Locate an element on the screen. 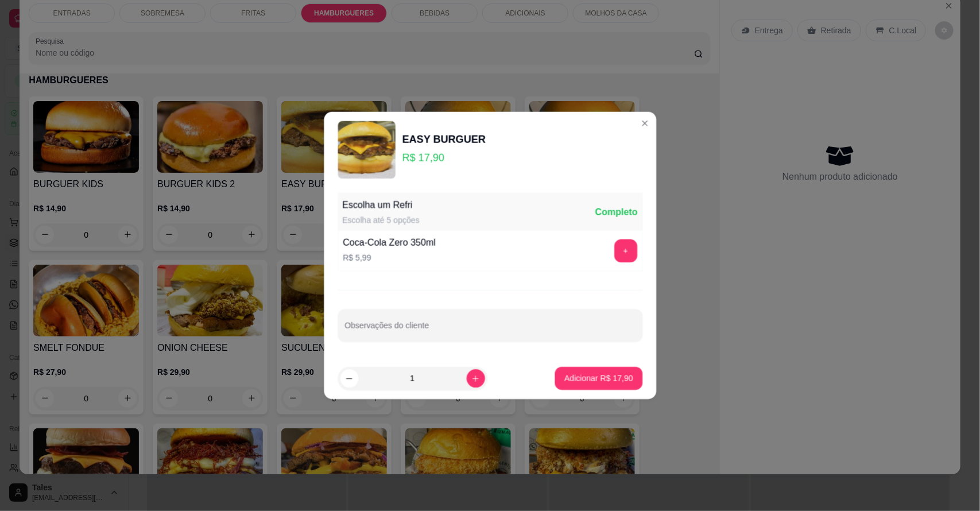 The image size is (980, 511). p: Adicionar R$ 17,90 is located at coordinates (599, 379).